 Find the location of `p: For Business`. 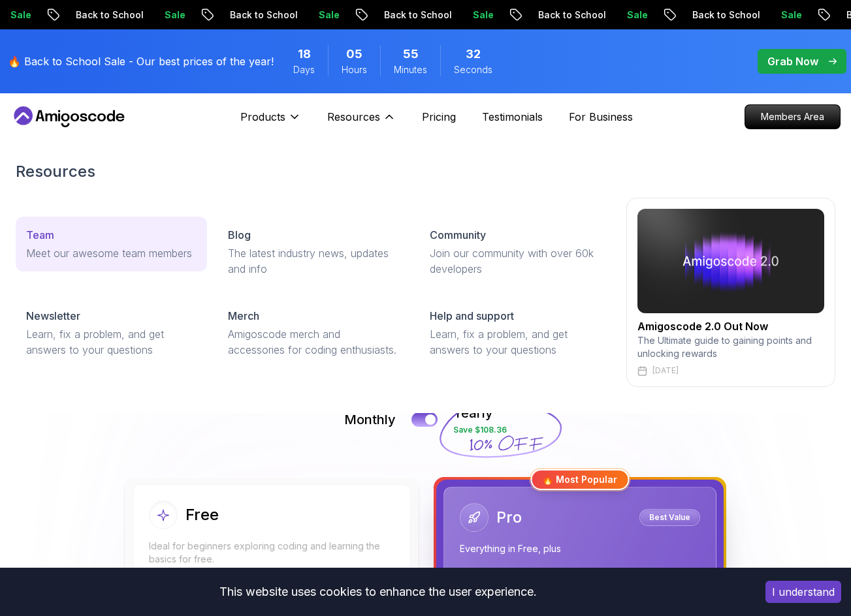

p: For Business is located at coordinates (601, 117).